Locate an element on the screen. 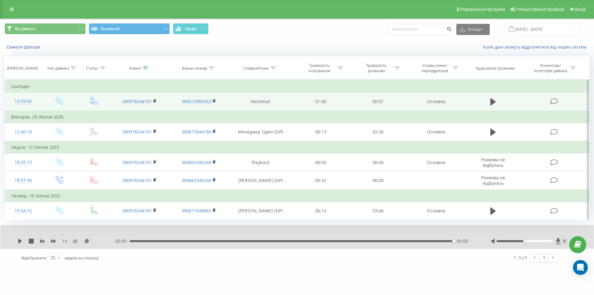  div: 13:29:02 is located at coordinates (23, 101).